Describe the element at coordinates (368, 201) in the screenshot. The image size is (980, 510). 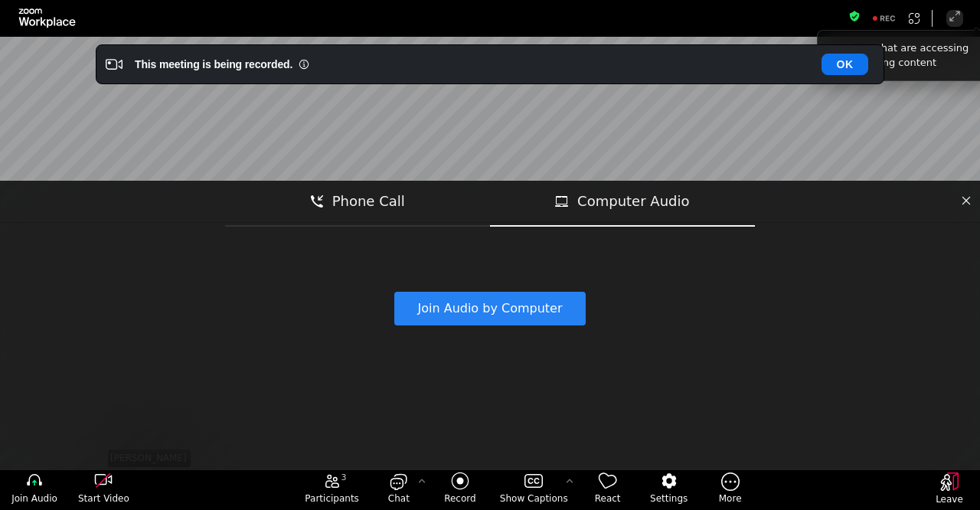
I see `span: Phone Call` at that location.